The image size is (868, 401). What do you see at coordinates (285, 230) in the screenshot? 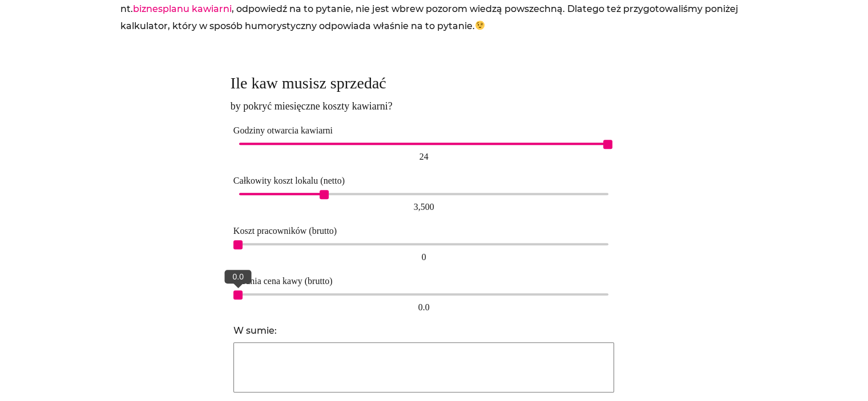
I see `label: Koszt pracowników (brutto)` at bounding box center [285, 230].